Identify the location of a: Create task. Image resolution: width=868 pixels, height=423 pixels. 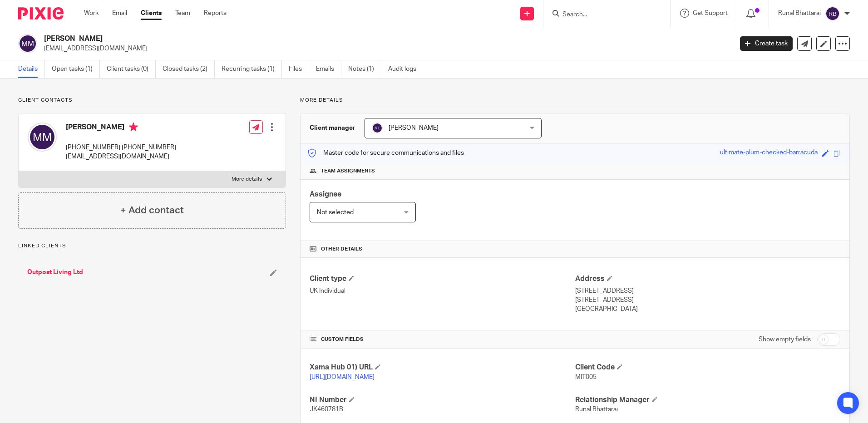
(767, 43).